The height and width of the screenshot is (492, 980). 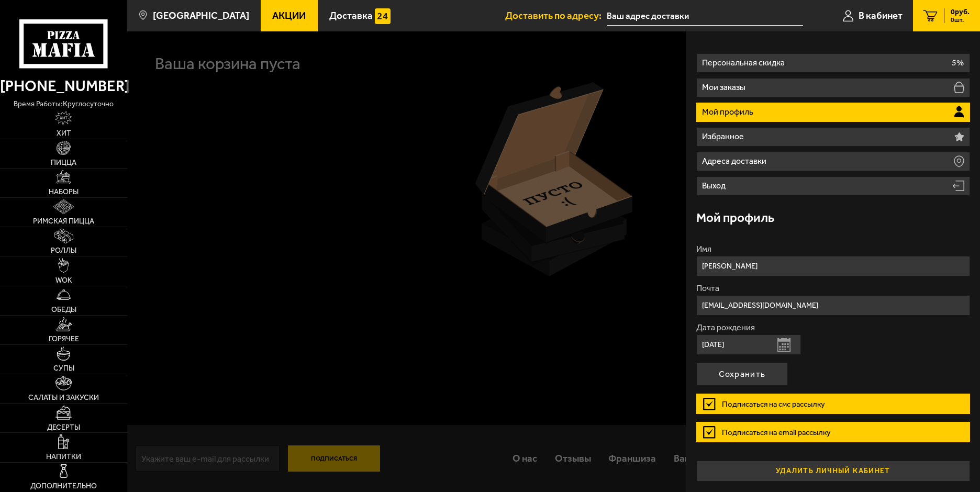 What do you see at coordinates (784, 345) in the screenshot?
I see `button: Открыть календарь` at bounding box center [784, 345].